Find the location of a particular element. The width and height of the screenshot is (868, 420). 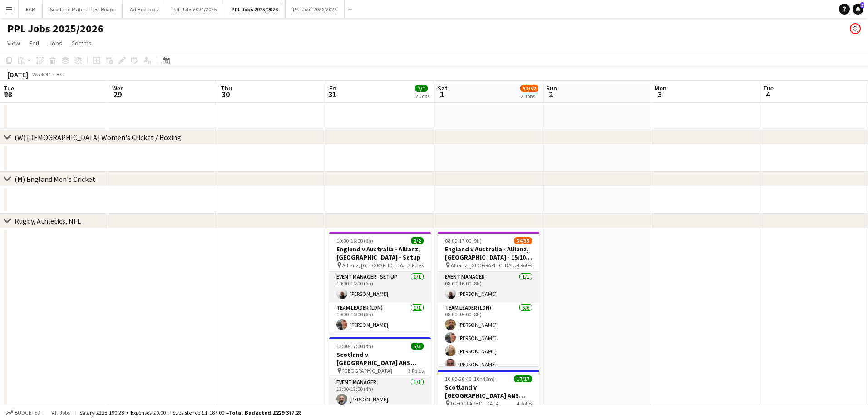

span: 30 is located at coordinates (226, 94).